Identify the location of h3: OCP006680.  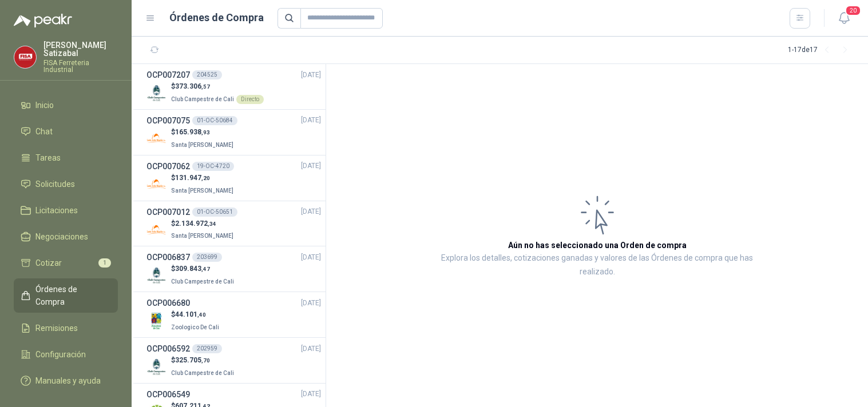
(168, 303).